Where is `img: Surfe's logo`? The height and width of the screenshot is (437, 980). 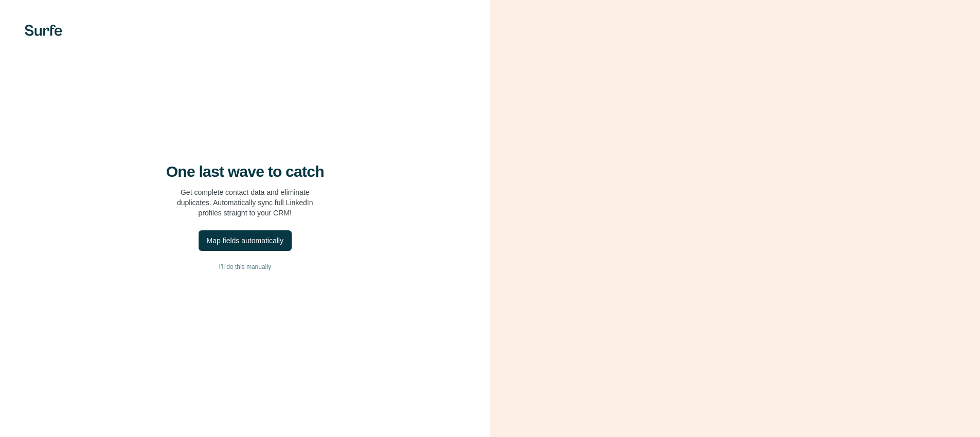 img: Surfe's logo is located at coordinates (43, 30).